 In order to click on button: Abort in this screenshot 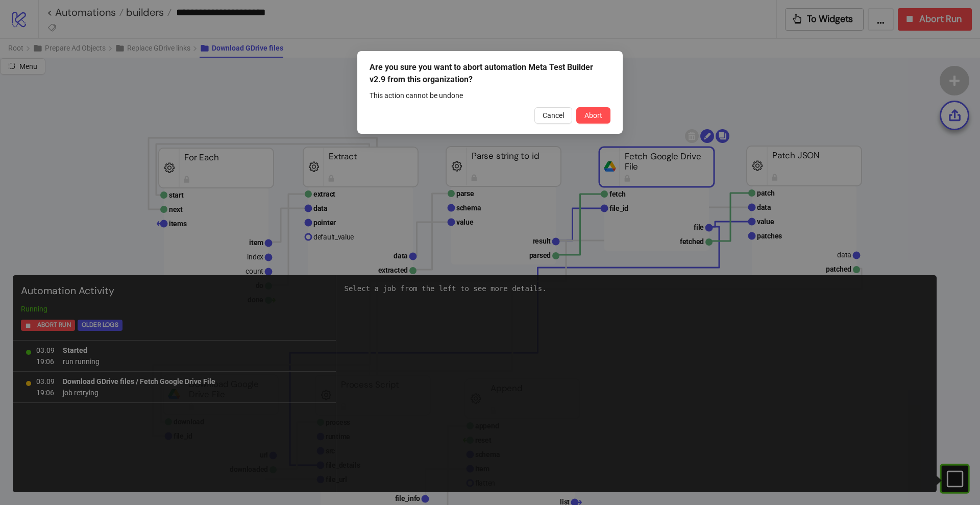, I will do `click(593, 115)`.